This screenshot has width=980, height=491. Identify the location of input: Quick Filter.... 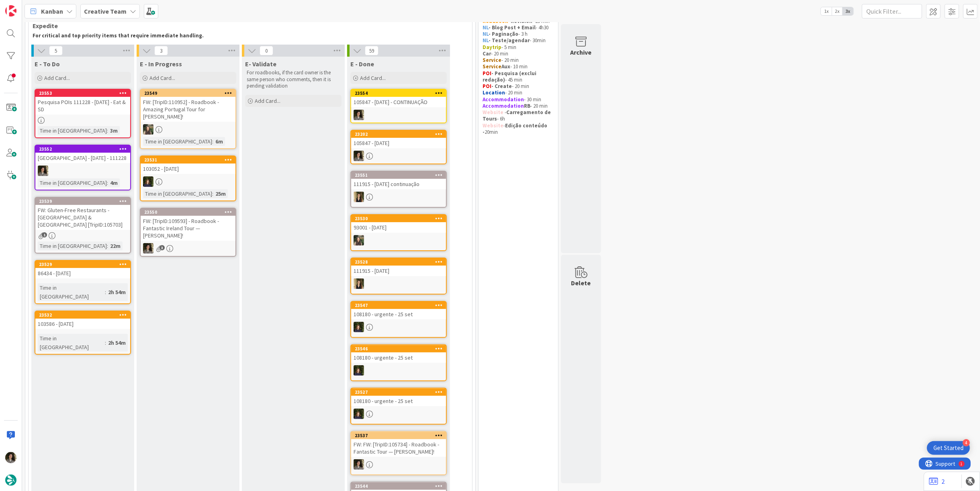
(892, 11).